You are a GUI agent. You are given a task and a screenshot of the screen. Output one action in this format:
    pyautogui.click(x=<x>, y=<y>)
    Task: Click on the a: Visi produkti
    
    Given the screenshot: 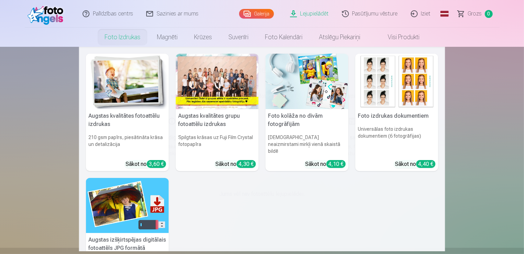 What is the action you would take?
    pyautogui.click(x=398, y=37)
    